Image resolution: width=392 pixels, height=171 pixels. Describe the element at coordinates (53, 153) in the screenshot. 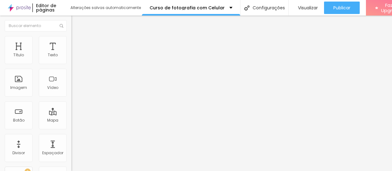

I see `div: Espaçador` at that location.